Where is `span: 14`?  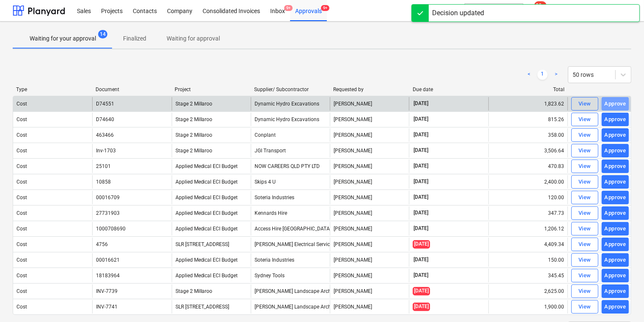
span: 14 is located at coordinates (103, 34).